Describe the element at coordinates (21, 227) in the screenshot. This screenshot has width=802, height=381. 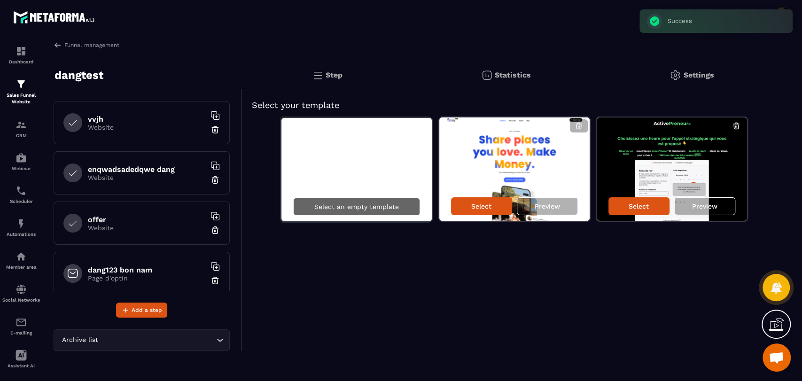
I see `a: automationsautomationsAutomations` at that location.